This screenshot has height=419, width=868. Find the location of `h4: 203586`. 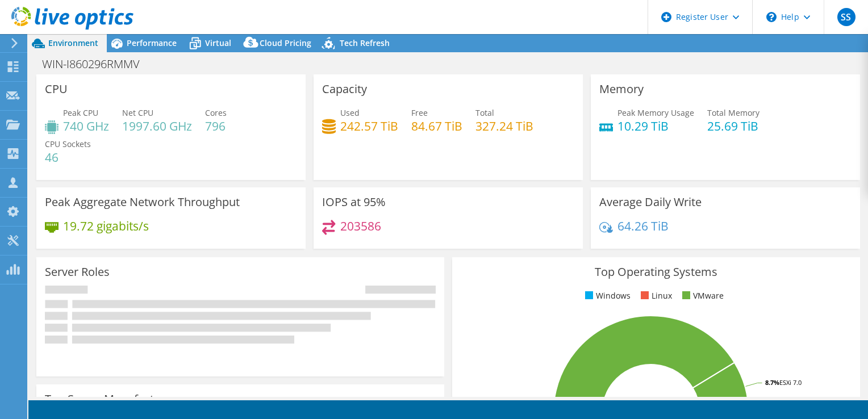

h4: 203586 is located at coordinates (361, 226).